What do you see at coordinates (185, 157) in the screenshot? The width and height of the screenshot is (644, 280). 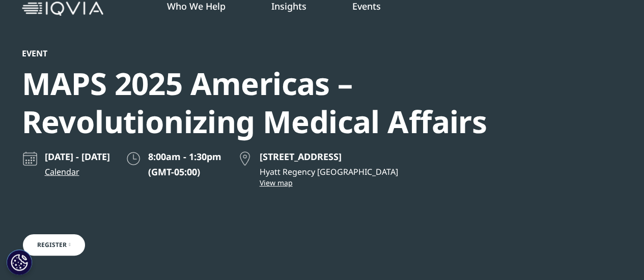 I see `span: 8:00am - 1:30pm` at bounding box center [185, 157].